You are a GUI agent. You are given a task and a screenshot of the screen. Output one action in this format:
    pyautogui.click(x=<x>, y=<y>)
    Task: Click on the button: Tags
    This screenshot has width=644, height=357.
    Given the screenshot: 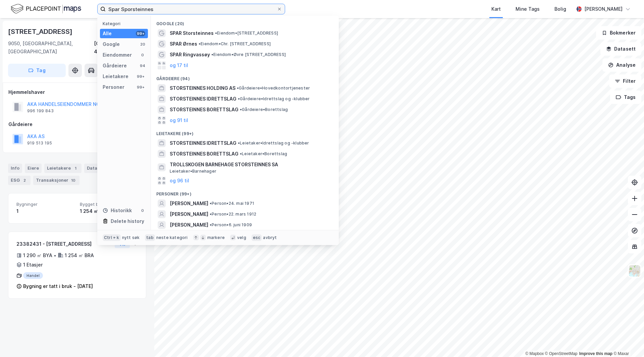 What is the action you would take?
    pyautogui.click(x=625, y=97)
    